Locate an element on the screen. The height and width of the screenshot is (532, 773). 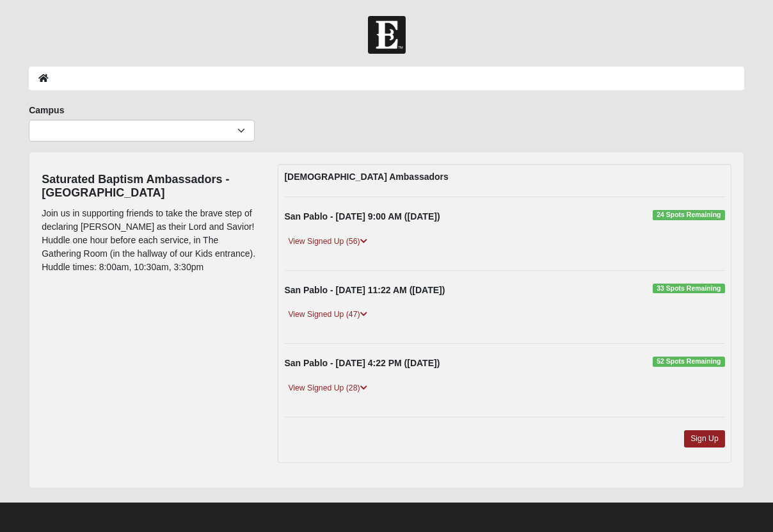
a: Sign Up is located at coordinates (705, 438).